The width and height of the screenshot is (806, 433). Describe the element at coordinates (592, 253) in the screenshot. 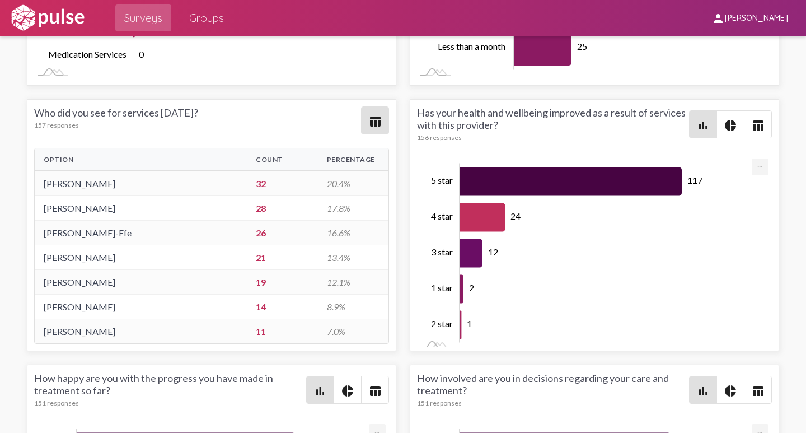

I see `g: Chart` at that location.